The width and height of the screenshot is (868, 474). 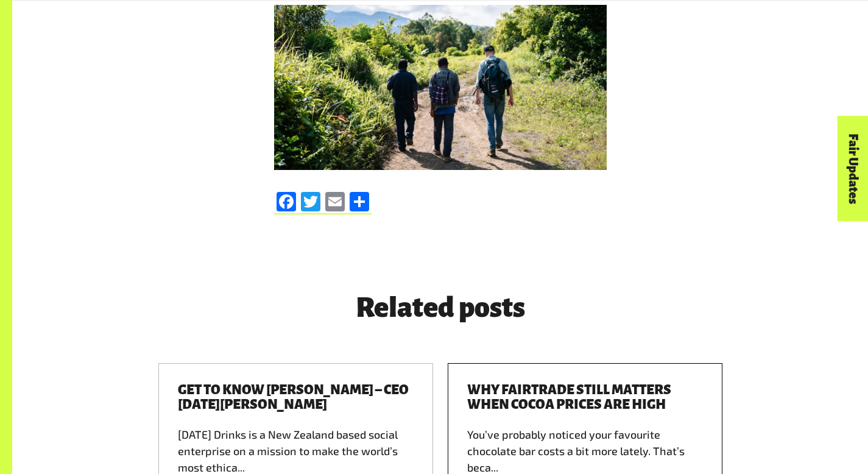 What do you see at coordinates (441, 308) in the screenshot?
I see `h4: Related posts` at bounding box center [441, 308].